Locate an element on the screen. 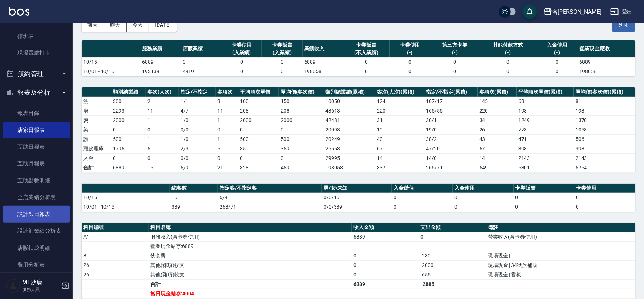 The image size is (644, 299). td: 40 is located at coordinates (400, 139).